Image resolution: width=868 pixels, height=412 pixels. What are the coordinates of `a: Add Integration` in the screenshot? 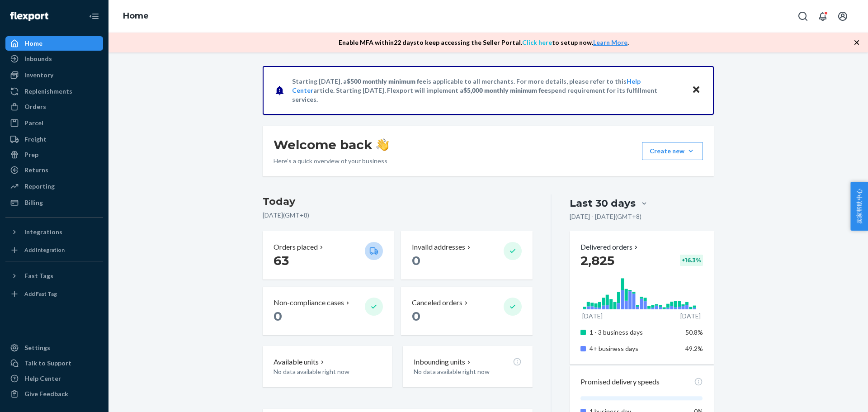 It's located at (54, 250).